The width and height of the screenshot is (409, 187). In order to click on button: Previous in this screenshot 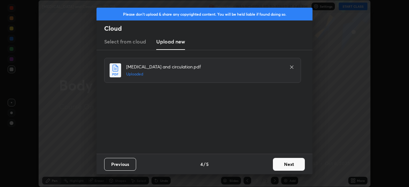, I will do `click(120, 164)`.